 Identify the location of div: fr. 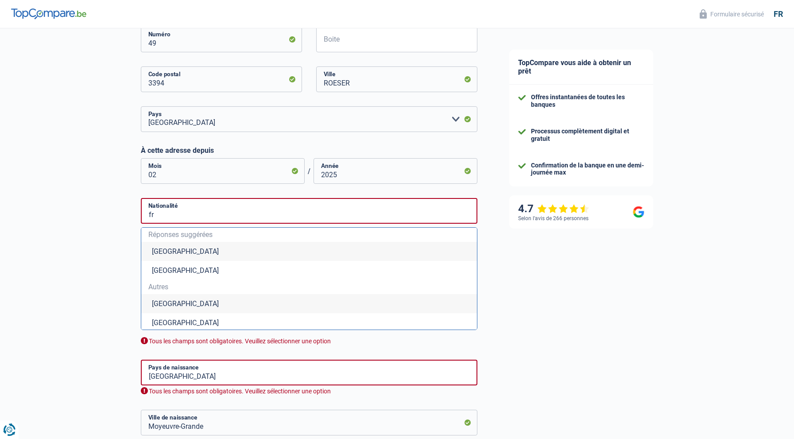
(778, 14).